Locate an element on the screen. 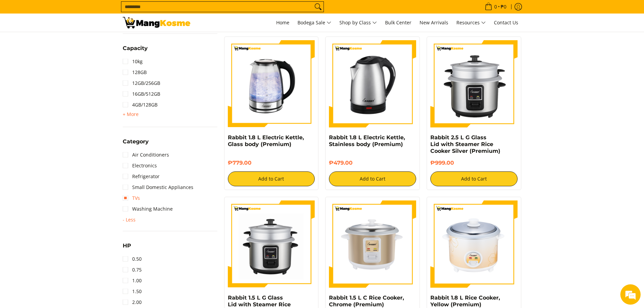 The height and width of the screenshot is (308, 644). a: Rabbit 1.5 L C Rice Cooker, Chrome (Premium) is located at coordinates (366, 301).